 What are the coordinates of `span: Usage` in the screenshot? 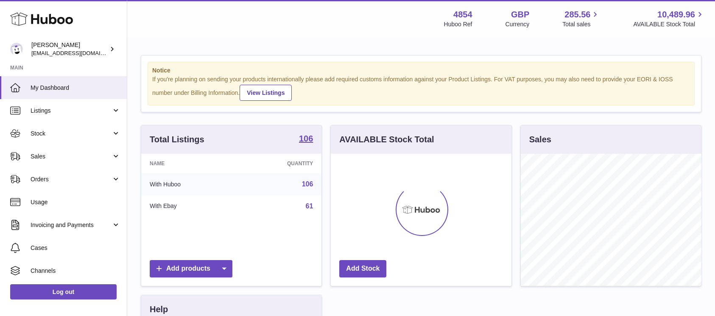 It's located at (75, 202).